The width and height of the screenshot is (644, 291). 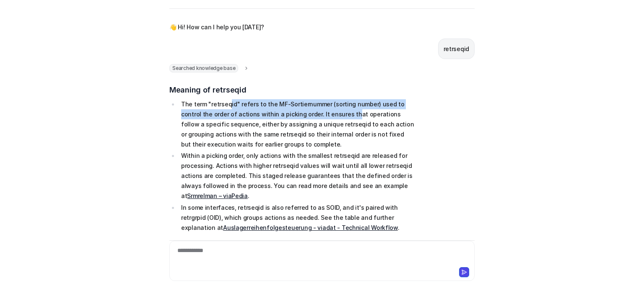 I want to click on p: Within a picking order, only actions with the smallest retrseqid are released for processing. Act..., so click(x=298, y=176).